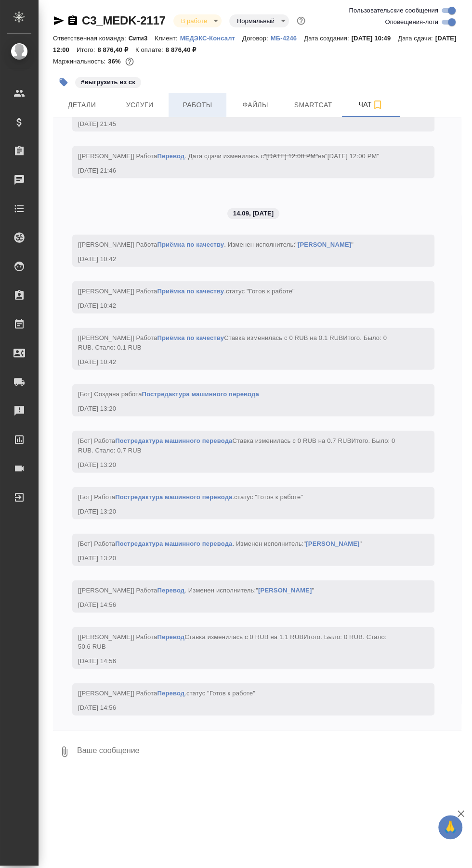  What do you see at coordinates (371, 105) in the screenshot?
I see `span: Чат` at bounding box center [371, 105].